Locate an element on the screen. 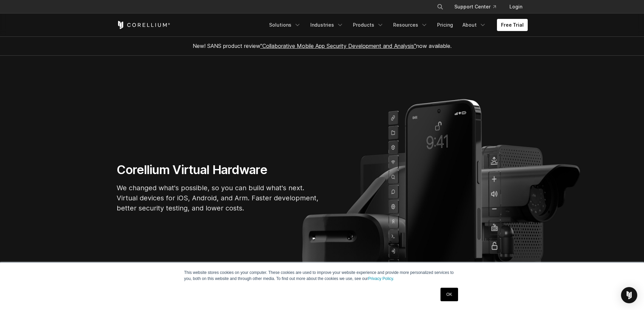 Image resolution: width=644 pixels, height=310 pixels. p: This website stores cookies on your computer. These cookies are used to improve your website expe... is located at coordinates (322, 276).